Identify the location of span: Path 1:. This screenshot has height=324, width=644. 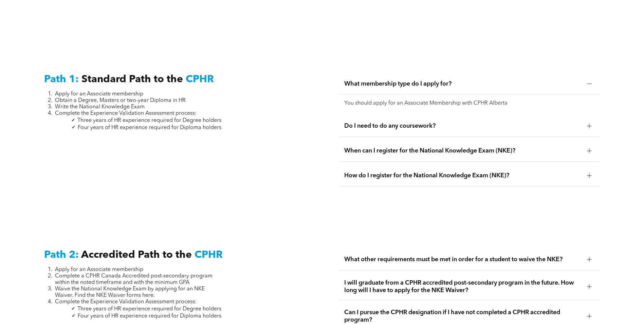
(61, 80).